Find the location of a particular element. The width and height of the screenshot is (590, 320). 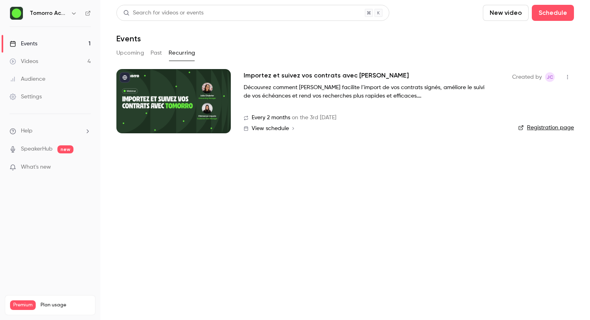

span: Created by is located at coordinates (527, 77).